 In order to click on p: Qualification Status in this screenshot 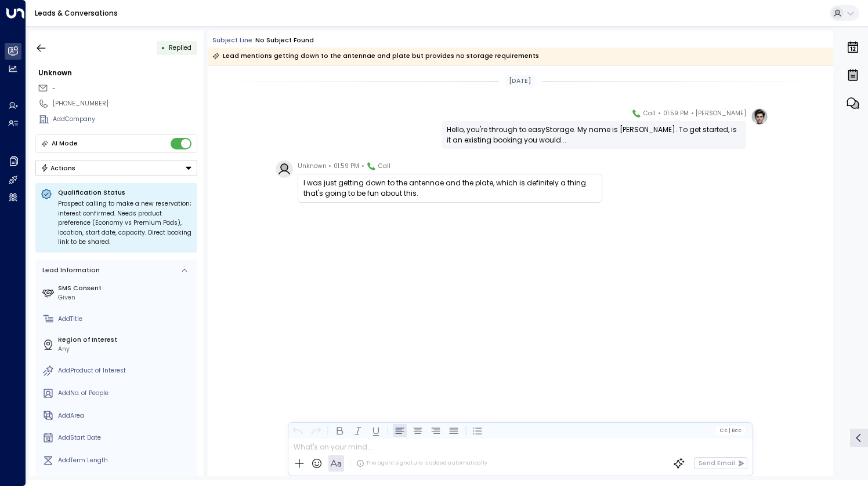, I will do `click(125, 193)`.